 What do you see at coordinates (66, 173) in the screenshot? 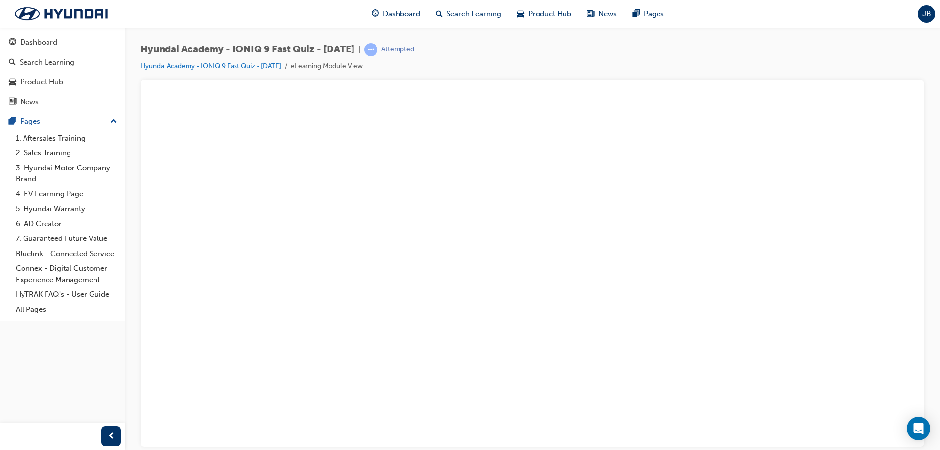
I see `a: 3. Hyundai Motor Company Brand` at bounding box center [66, 173].